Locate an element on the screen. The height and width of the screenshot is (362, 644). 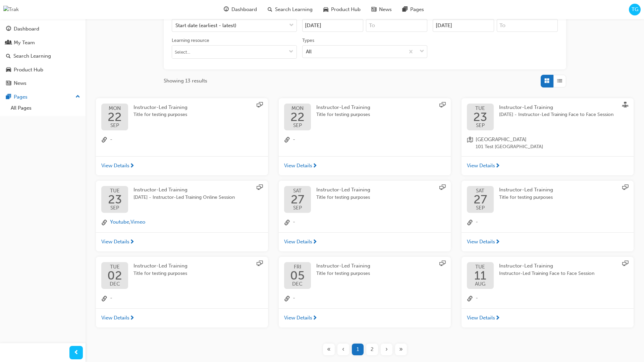
button: Previous page is located at coordinates (343, 349).